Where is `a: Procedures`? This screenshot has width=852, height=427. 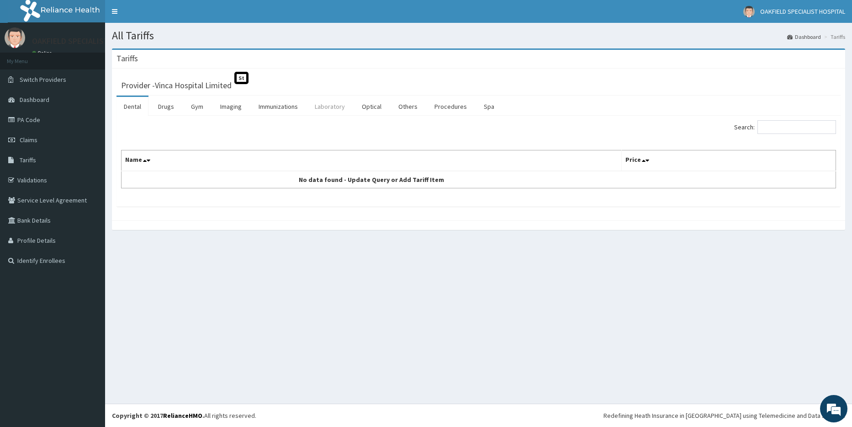
a: Procedures is located at coordinates (451, 106).